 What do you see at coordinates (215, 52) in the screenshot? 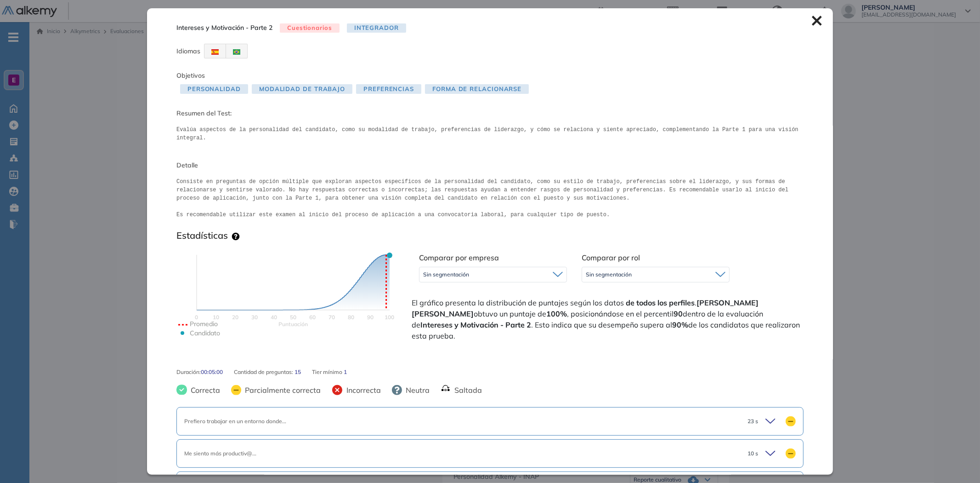
I see `img: ESP` at bounding box center [215, 52].